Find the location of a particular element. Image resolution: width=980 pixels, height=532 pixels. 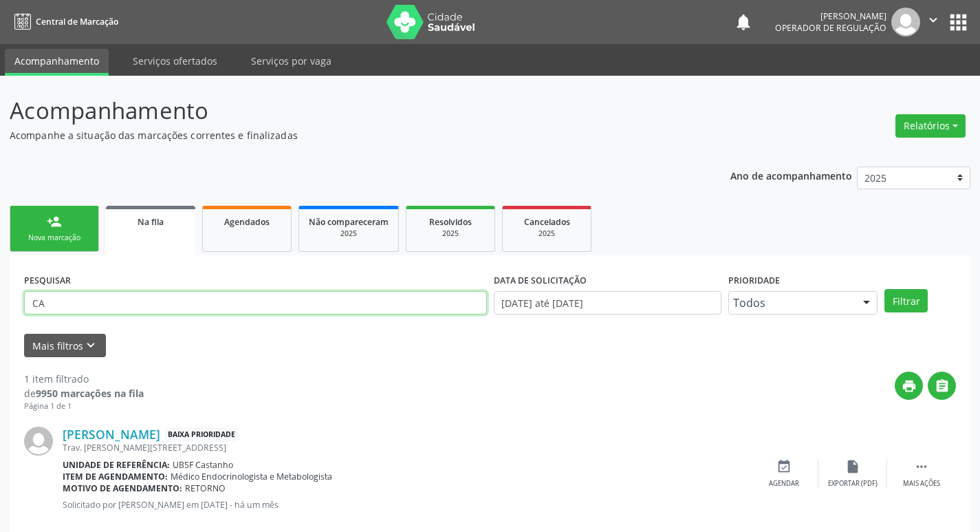

strong: 9950 marcações na fila is located at coordinates (89, 393).